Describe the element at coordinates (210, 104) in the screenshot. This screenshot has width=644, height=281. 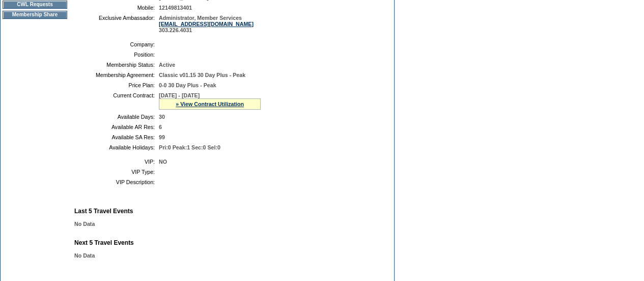
I see `a: » View Contract Utilization` at that location.